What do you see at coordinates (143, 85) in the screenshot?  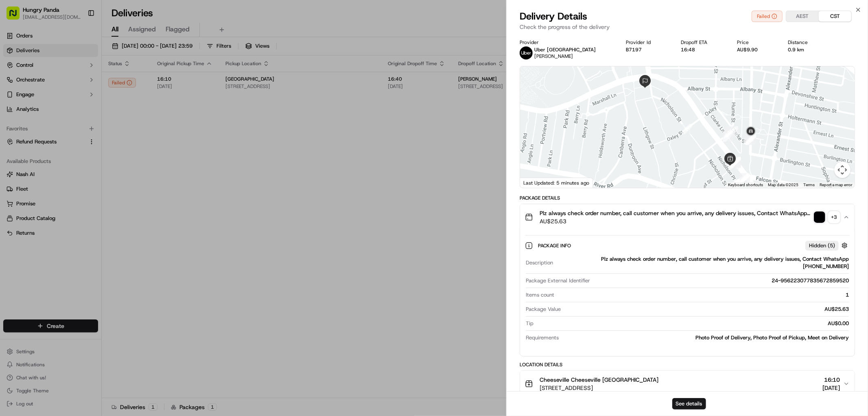 I see `button: Start new chat` at bounding box center [143, 85].